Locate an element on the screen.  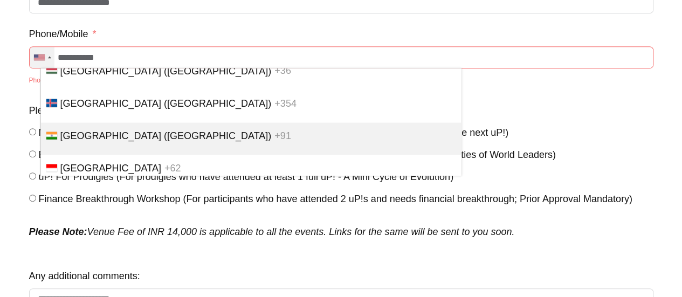
span: Finance Breakthrough Workshop (For participants who have attended 2 uP!s and needs financial brea... is located at coordinates (335, 199).